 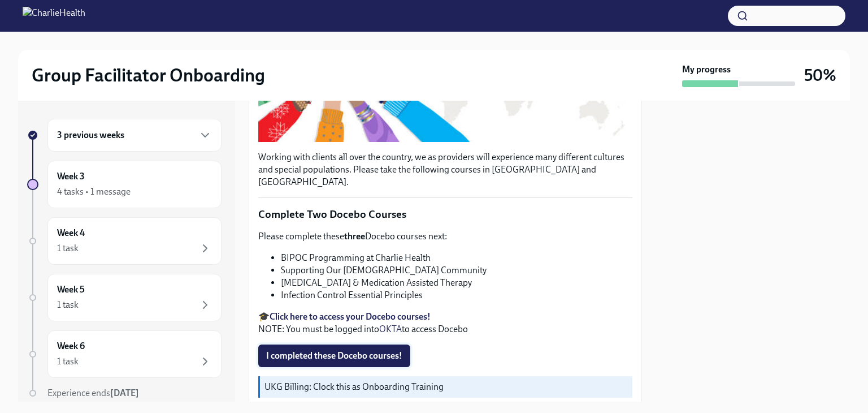 I want to click on a: OKTA, so click(x=390, y=328).